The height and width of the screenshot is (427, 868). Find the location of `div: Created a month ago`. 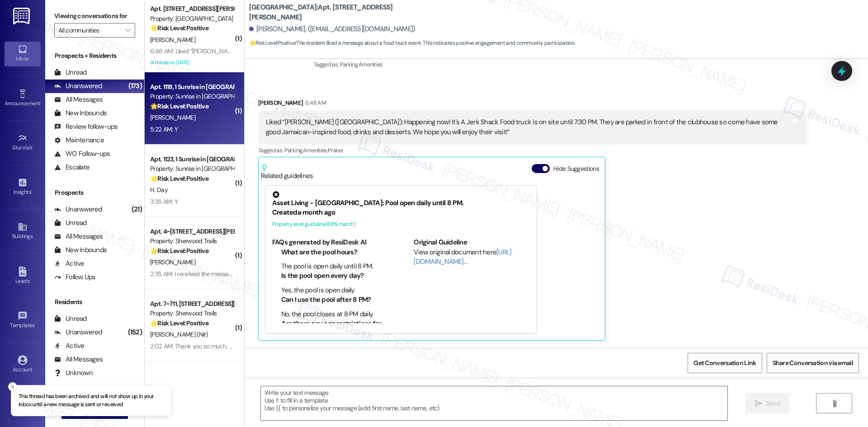

div: Created a month ago is located at coordinates (401, 213).